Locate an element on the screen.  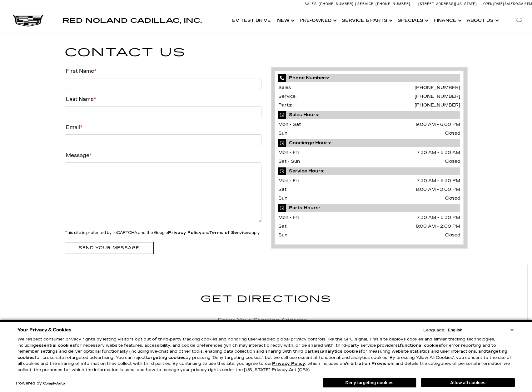
label: Last Name is located at coordinates (80, 99).